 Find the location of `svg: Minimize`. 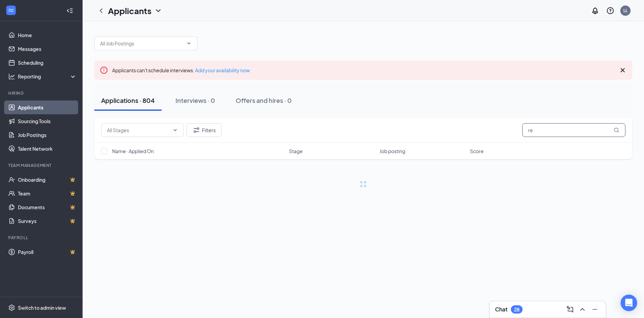

svg: Minimize is located at coordinates (595, 310).